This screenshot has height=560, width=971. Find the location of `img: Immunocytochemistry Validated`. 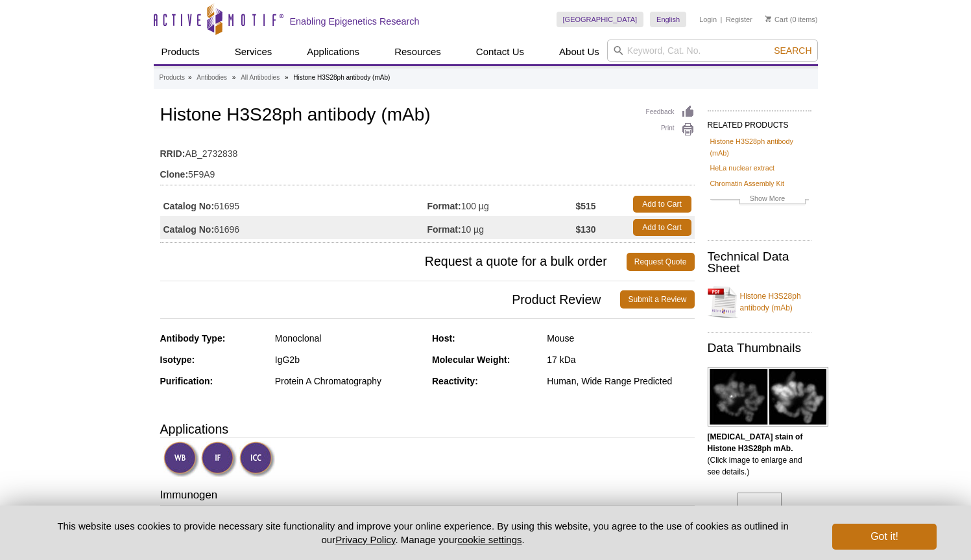

img: Immunocytochemistry Validated is located at coordinates (257, 459).